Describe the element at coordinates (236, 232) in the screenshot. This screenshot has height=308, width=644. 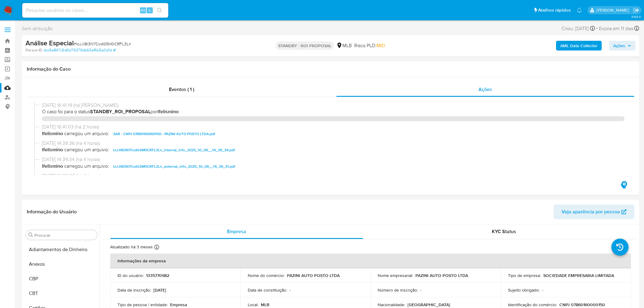
I see `span: Empresa` at that location.